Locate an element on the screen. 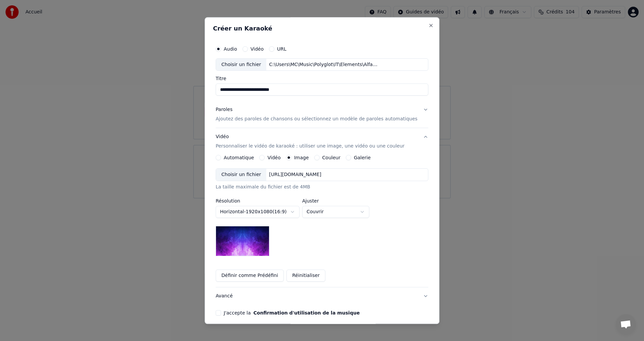  div: VidéoPersonnaliser le vidéo de karaoké : utiliser une image, une vidéo ou une couleur is located at coordinates (322, 221).